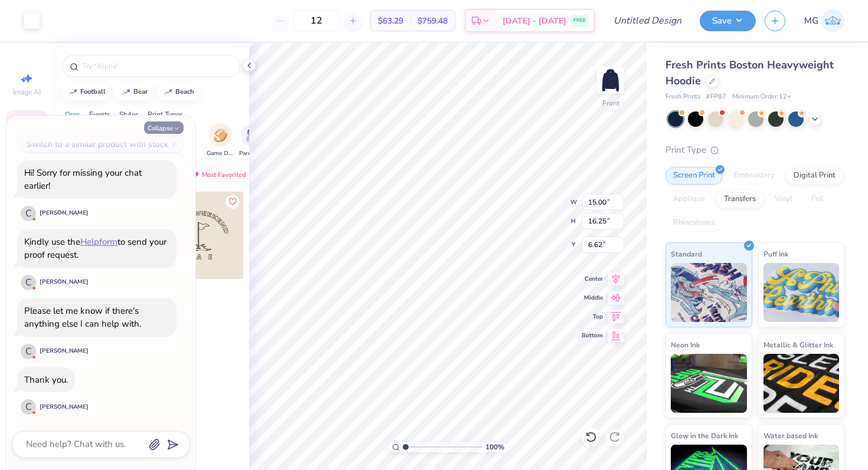  I want to click on div: Rhinestones, so click(694, 223).